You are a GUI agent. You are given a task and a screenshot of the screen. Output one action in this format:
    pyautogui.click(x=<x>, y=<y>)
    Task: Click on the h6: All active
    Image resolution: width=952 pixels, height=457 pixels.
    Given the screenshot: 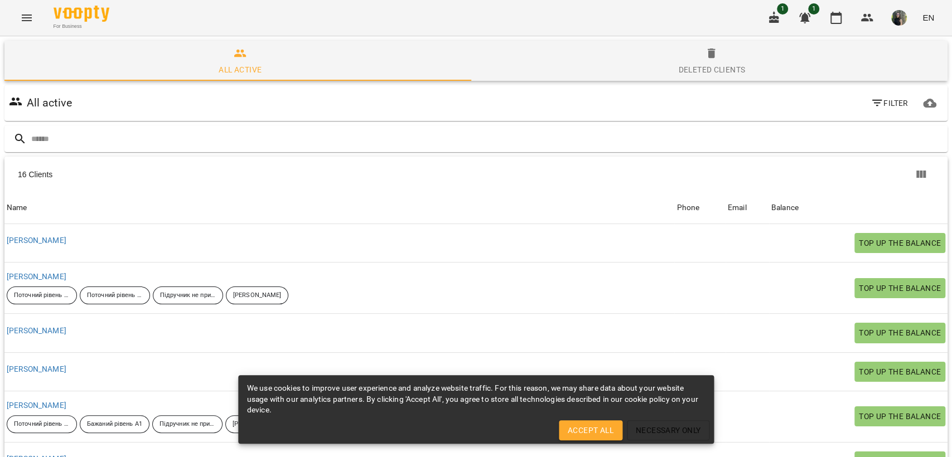 What is the action you would take?
    pyautogui.click(x=49, y=103)
    